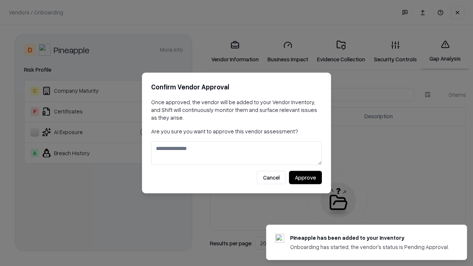  What do you see at coordinates (237, 131) in the screenshot?
I see `p: Are you sure you want to approve this vendor assessment?` at bounding box center [237, 131].